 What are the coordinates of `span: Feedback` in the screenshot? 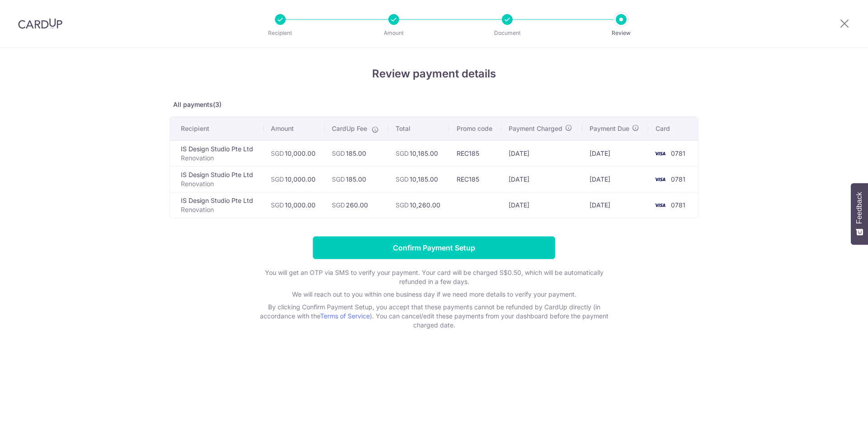 It's located at (860, 208).